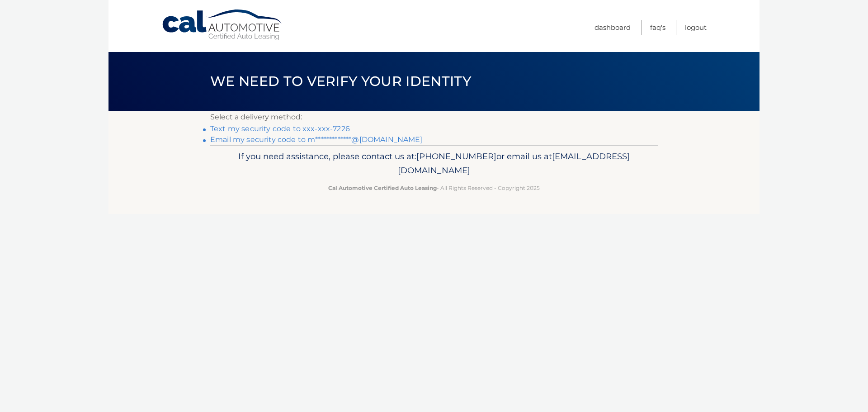 This screenshot has height=412, width=868. What do you see at coordinates (695, 27) in the screenshot?
I see `a: Logout` at bounding box center [695, 27].